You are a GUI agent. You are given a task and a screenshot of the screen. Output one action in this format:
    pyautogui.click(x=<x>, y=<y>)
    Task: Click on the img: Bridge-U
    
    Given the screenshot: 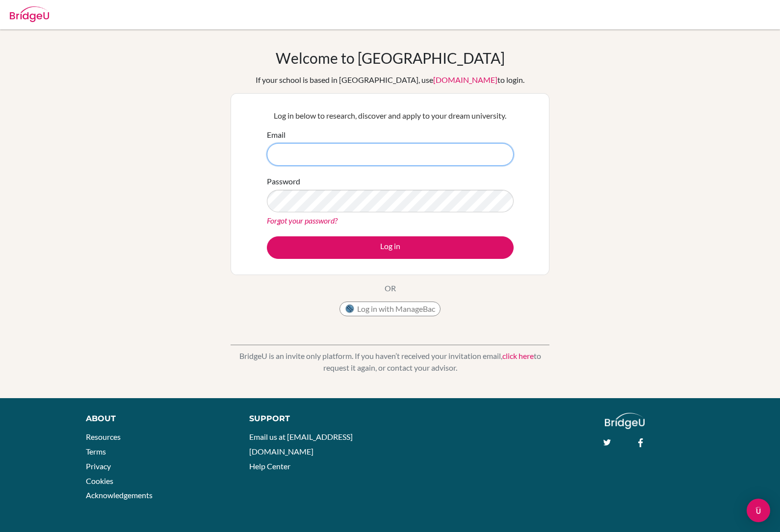 What is the action you would take?
    pyautogui.click(x=30, y=14)
    